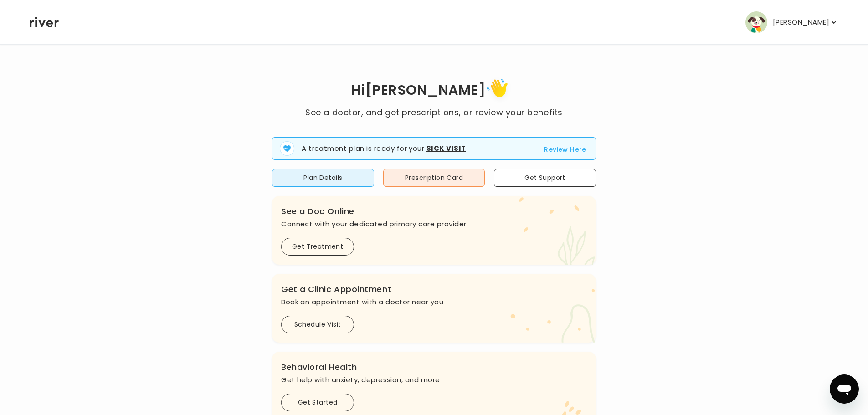 The height and width of the screenshot is (415, 868). Describe the element at coordinates (317, 246) in the screenshot. I see `button: Get Treatment` at that location.